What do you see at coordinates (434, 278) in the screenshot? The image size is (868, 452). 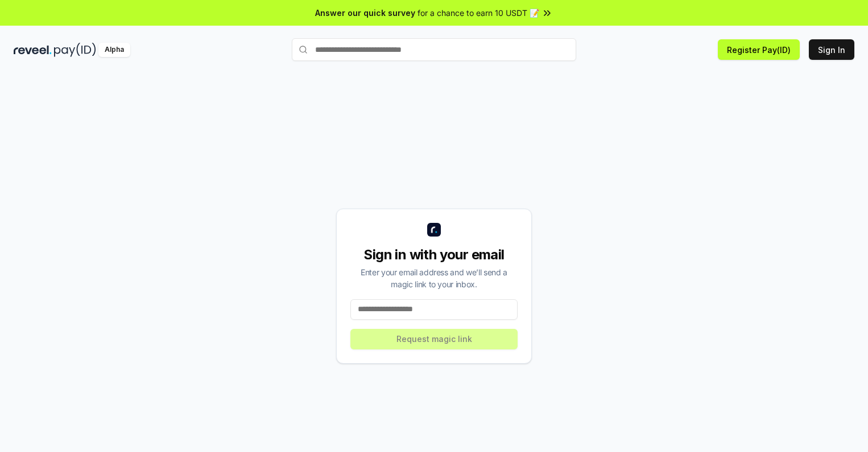 I see `div: Enter your email address and we’ll send a magic link to your inbox.` at bounding box center [434, 278].